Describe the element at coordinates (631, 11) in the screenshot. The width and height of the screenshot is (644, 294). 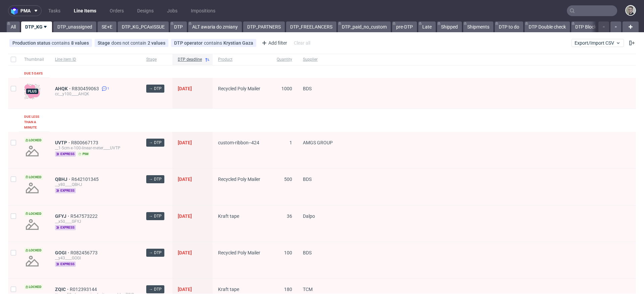
I see `img: Krystian Gaza` at that location.